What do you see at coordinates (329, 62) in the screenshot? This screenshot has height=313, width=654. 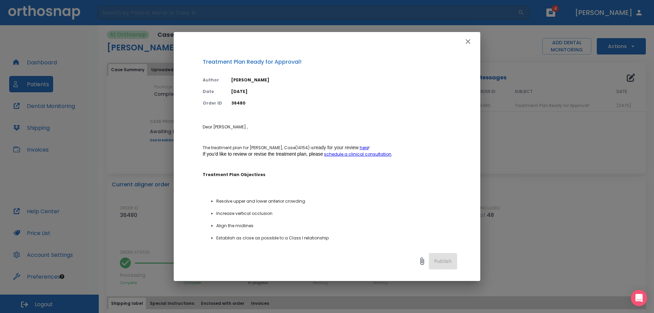 I see `p: Treatment Plan Ready for Approval!` at bounding box center [329, 62].